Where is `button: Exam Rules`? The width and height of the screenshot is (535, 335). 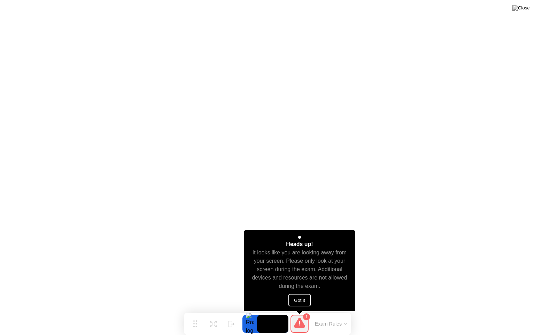
button: Exam Rules is located at coordinates (331, 323).